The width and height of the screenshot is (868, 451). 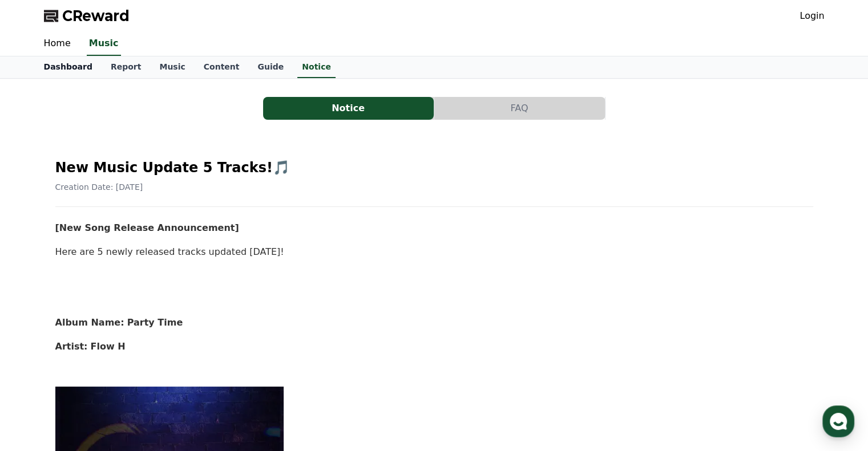 I want to click on span: Messages, so click(x=111, y=379).